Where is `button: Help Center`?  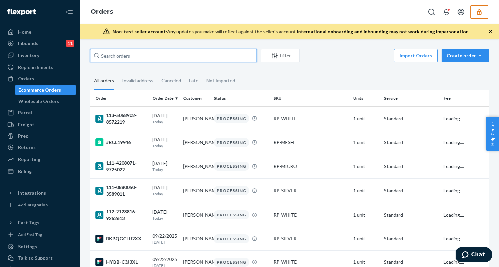 button: Help Center is located at coordinates (493, 134).